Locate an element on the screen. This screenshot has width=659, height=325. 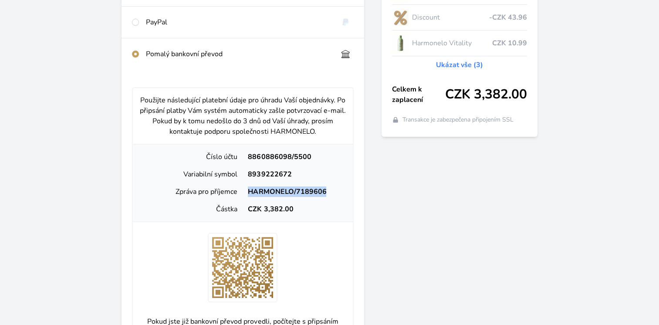
a: Ukázat vše (3) is located at coordinates (460, 65).